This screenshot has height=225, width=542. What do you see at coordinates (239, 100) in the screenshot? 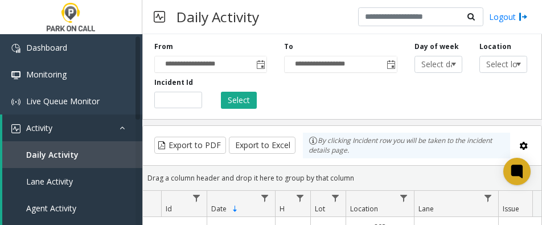
I see `button: Select` at bounding box center [239, 100].